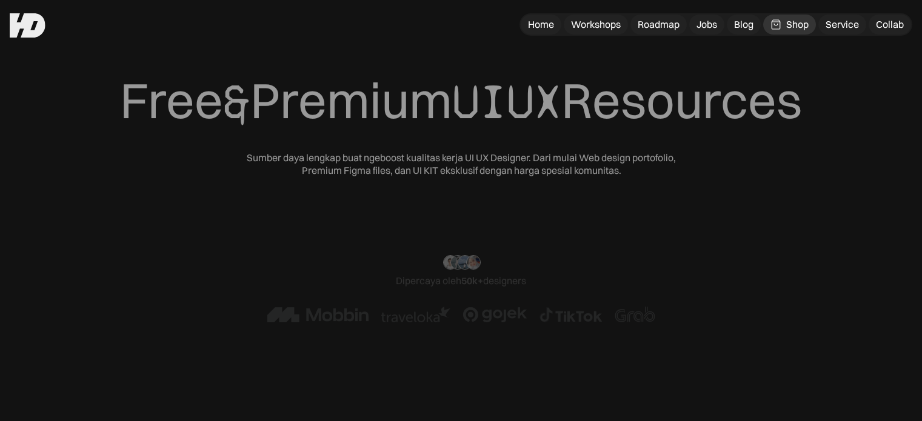 This screenshot has width=922, height=421. What do you see at coordinates (744, 24) in the screenshot?
I see `div: Blog` at bounding box center [744, 24].